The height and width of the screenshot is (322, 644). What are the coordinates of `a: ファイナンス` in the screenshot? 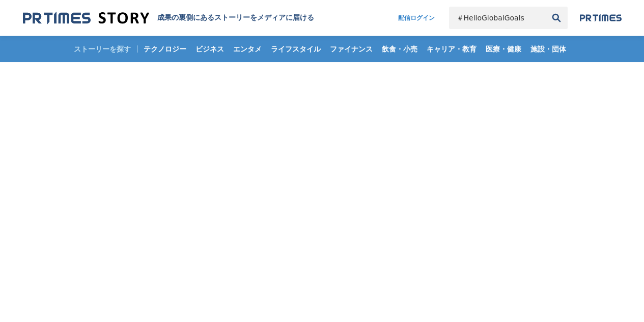 It's located at (351, 49).